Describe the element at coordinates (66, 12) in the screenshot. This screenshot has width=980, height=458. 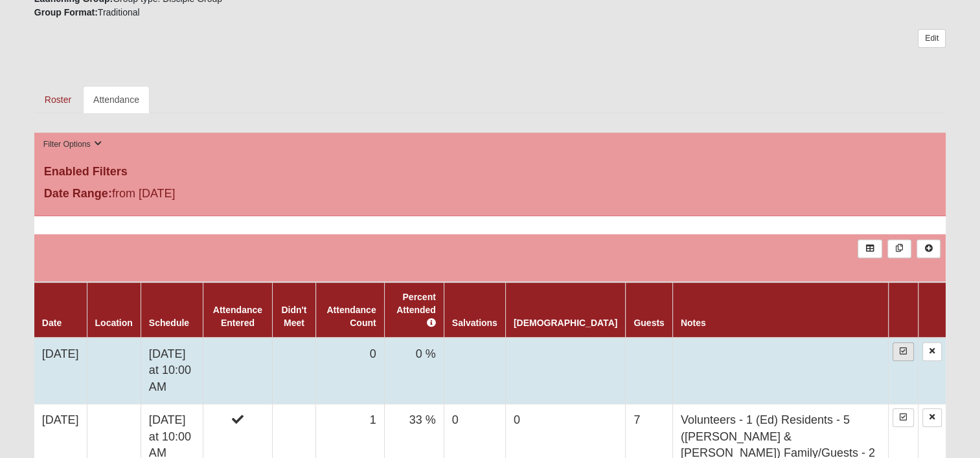
I see `strong: Group Format:` at that location.